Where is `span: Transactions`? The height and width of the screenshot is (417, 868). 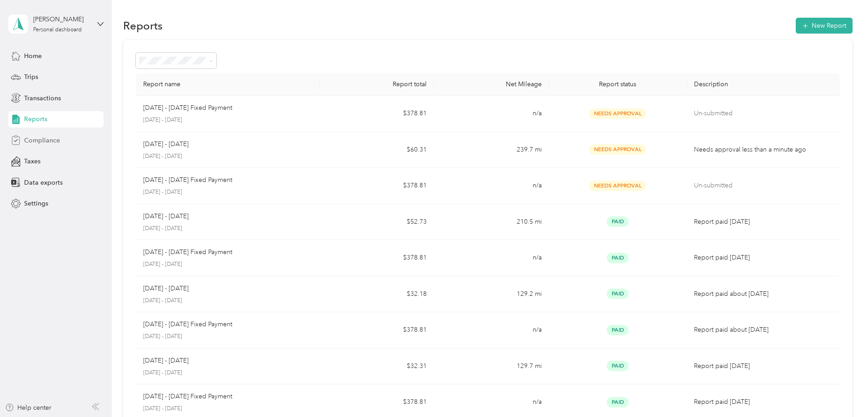 span: Transactions is located at coordinates (42, 98).